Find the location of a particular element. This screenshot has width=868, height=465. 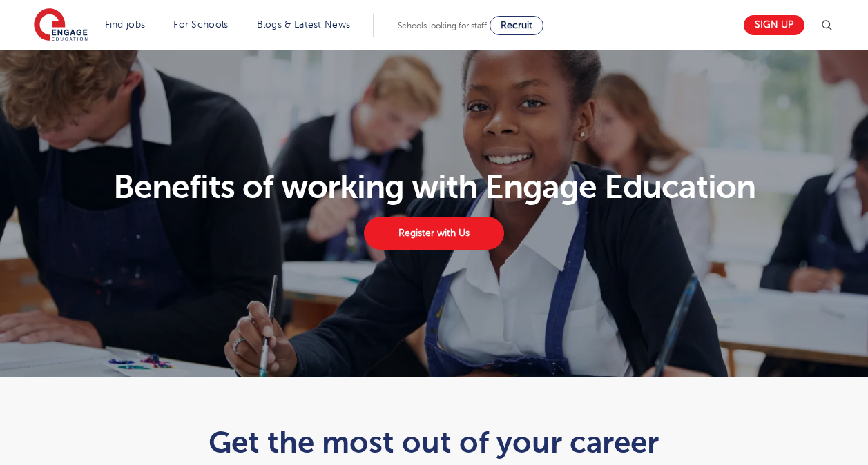

a: Sign up is located at coordinates (774, 24).